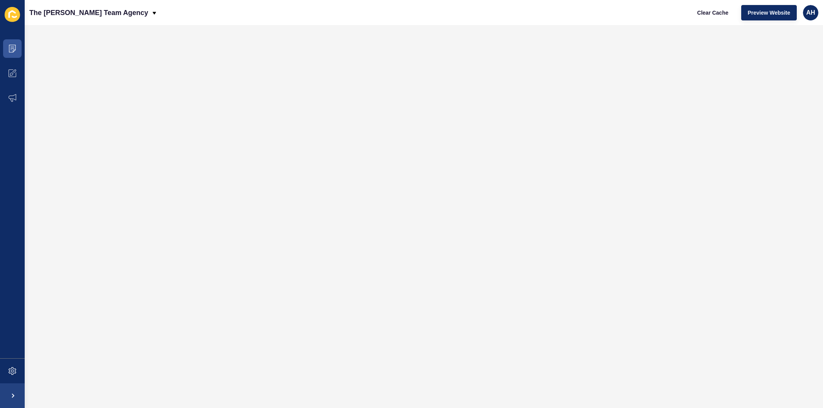  Describe the element at coordinates (769, 13) in the screenshot. I see `span: Preview Website` at that location.